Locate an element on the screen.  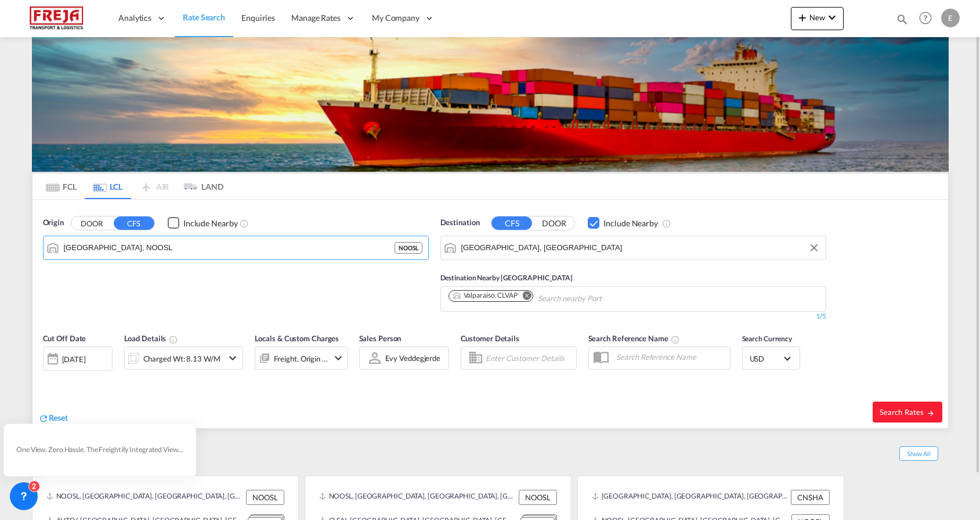
div: Charged Wt: 8.13 W/M is located at coordinates (182, 358).